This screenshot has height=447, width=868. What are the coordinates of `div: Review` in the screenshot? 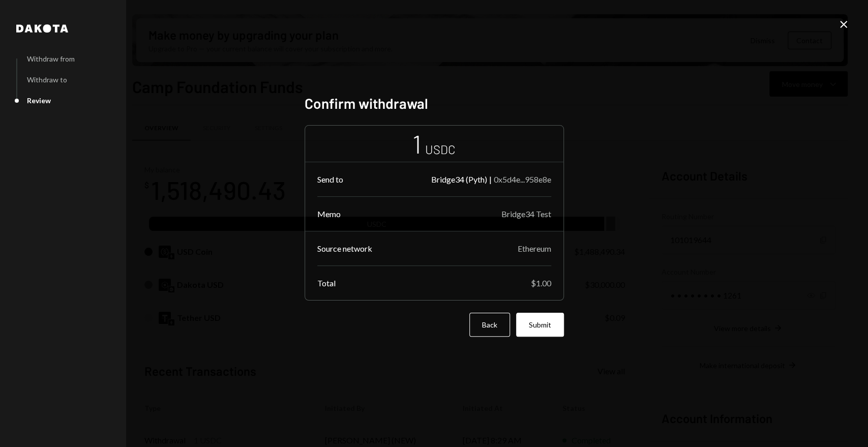 It's located at (39, 100).